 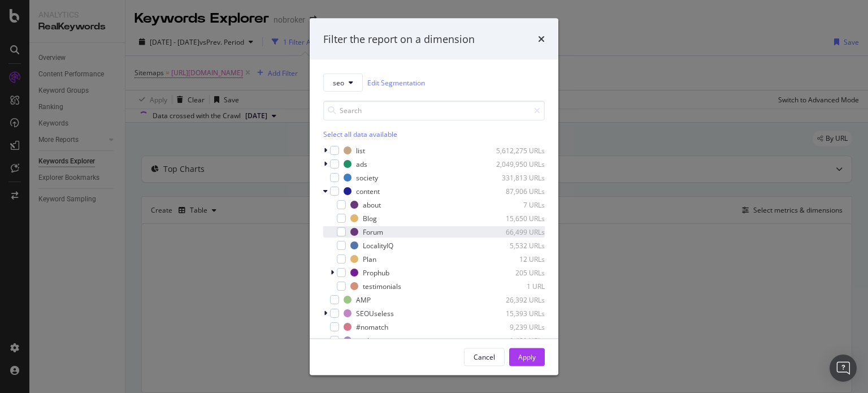 What do you see at coordinates (517, 218) in the screenshot?
I see `div: 15,650 URLs` at bounding box center [517, 218].